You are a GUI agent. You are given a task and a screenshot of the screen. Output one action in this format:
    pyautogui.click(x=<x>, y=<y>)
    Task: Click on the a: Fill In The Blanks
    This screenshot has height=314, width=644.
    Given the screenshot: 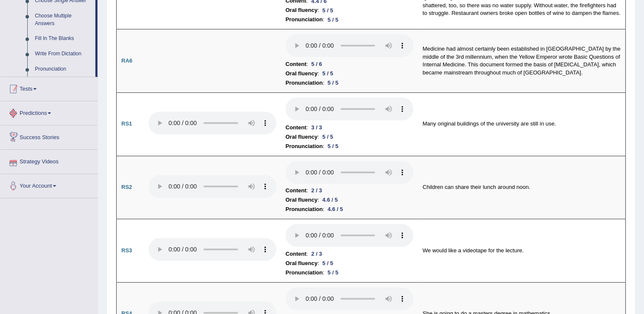 What is the action you would take?
    pyautogui.click(x=63, y=39)
    